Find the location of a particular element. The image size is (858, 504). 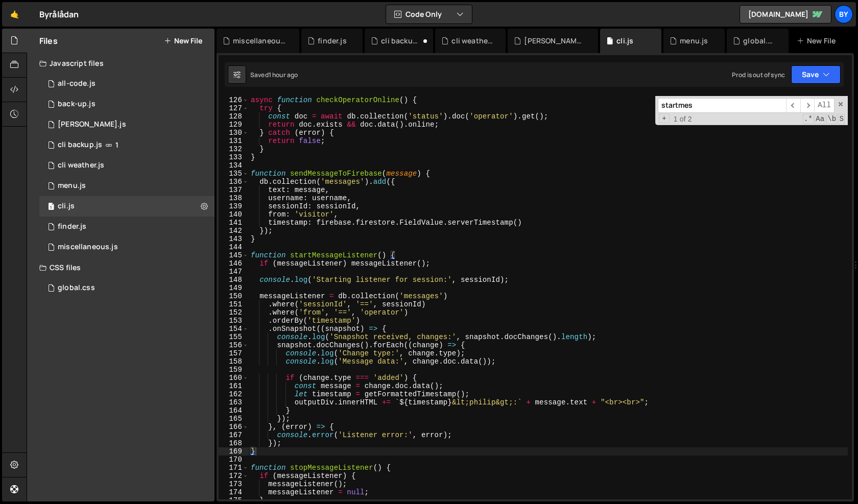

div: 10338/45688.js is located at coordinates (127, 145).